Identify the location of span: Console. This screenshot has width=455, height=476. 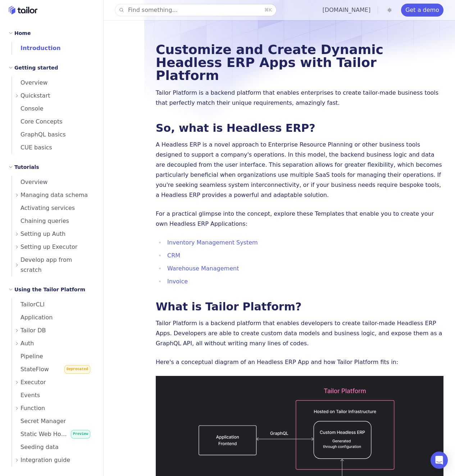
(28, 108).